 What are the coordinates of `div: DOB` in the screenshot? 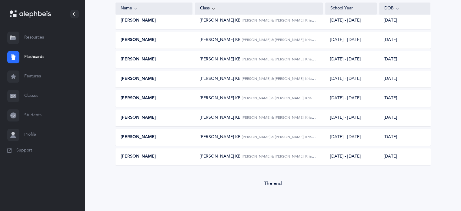 It's located at (405, 8).